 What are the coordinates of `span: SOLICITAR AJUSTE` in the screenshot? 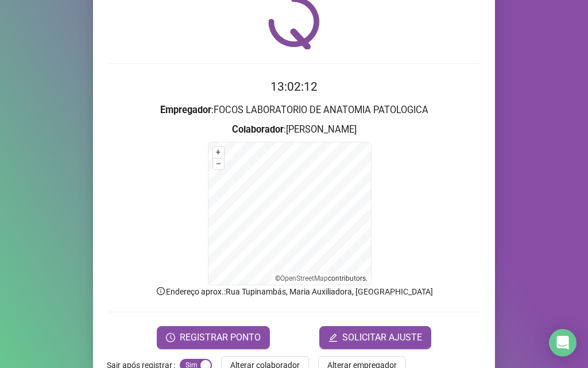 It's located at (382, 337).